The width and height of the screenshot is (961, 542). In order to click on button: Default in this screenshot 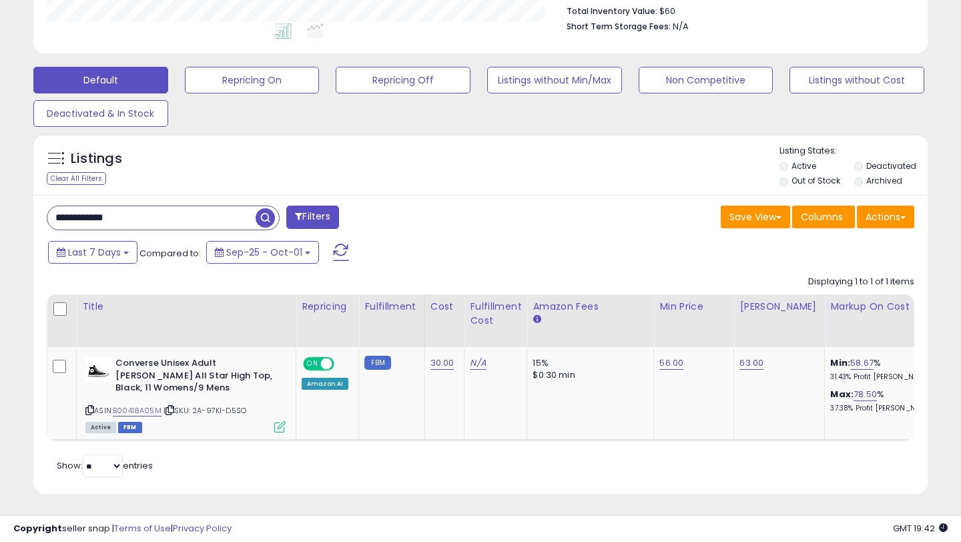, I will do `click(101, 80)`.